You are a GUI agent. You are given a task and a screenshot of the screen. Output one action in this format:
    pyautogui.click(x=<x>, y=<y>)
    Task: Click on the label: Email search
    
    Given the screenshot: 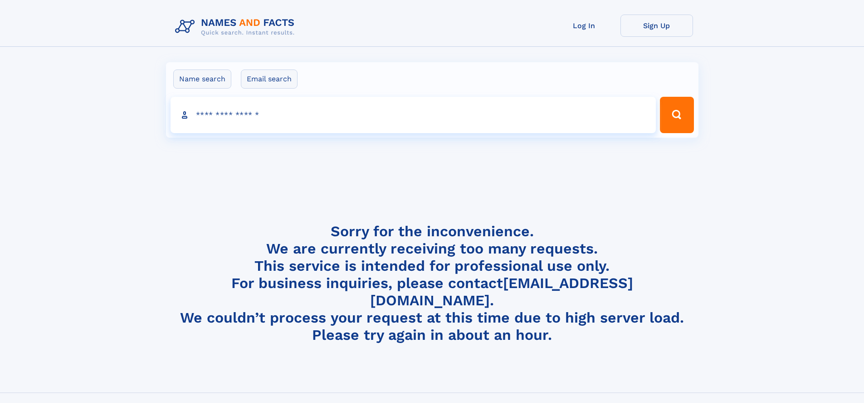 What is the action you would take?
    pyautogui.click(x=269, y=79)
    